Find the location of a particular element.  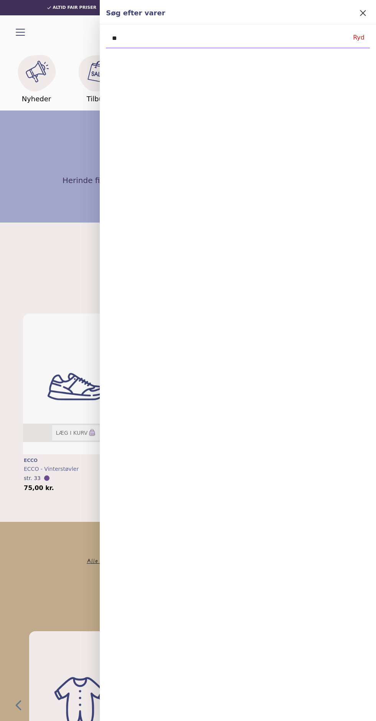

a: Nyheder is located at coordinates (36, 77).